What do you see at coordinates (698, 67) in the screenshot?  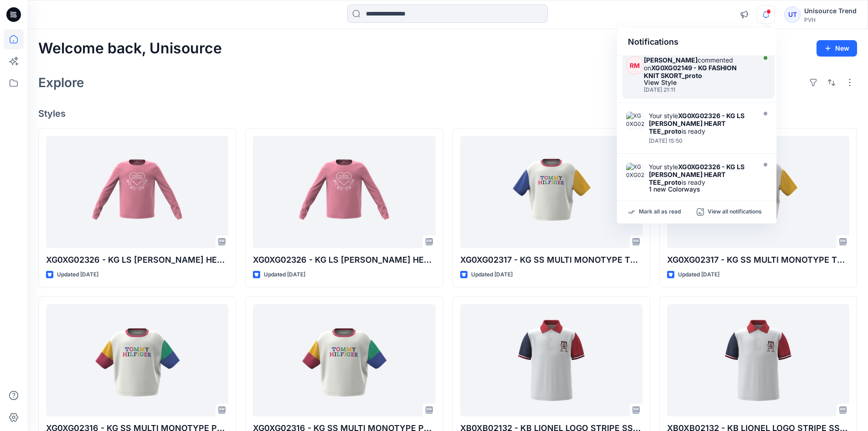 I see `div: commented on` at bounding box center [698, 67].